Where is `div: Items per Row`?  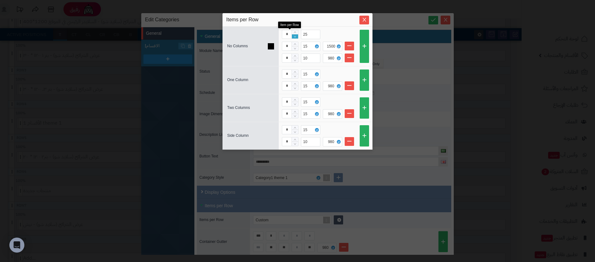
div: Items per Row is located at coordinates (298, 20).